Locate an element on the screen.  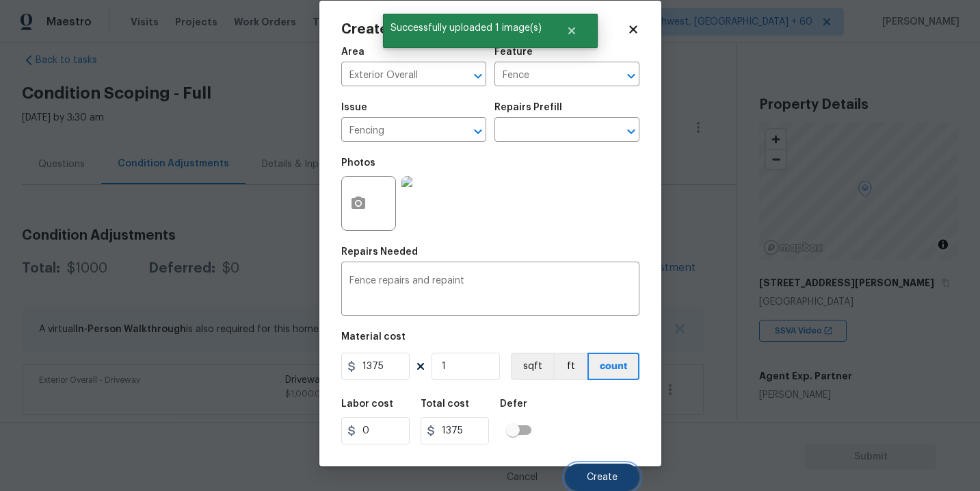
span: Create is located at coordinates (602, 477).